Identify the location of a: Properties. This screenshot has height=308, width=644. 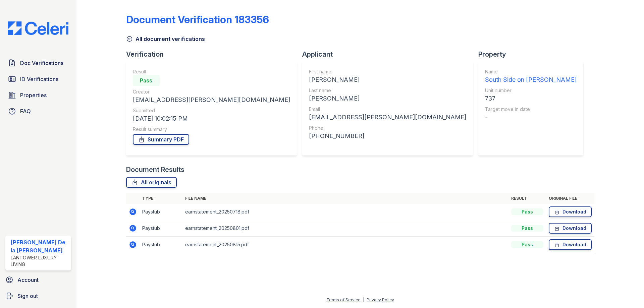
(38, 95).